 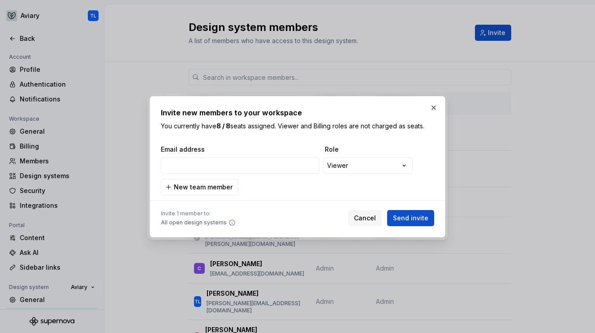 I want to click on span: Role, so click(x=370, y=149).